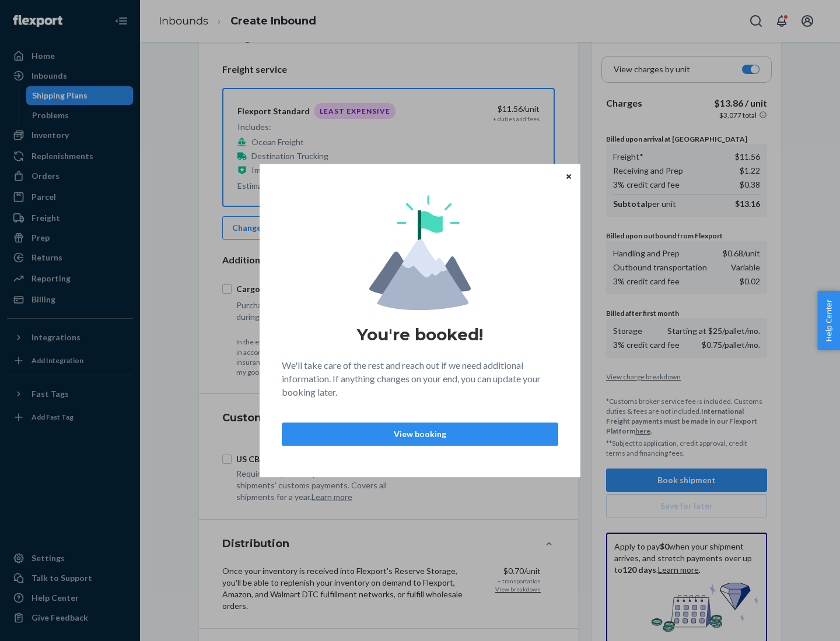 The image size is (840, 641). I want to click on p: We'll take care of the rest and reach out if we need additional information. If anything changes ..., so click(420, 379).